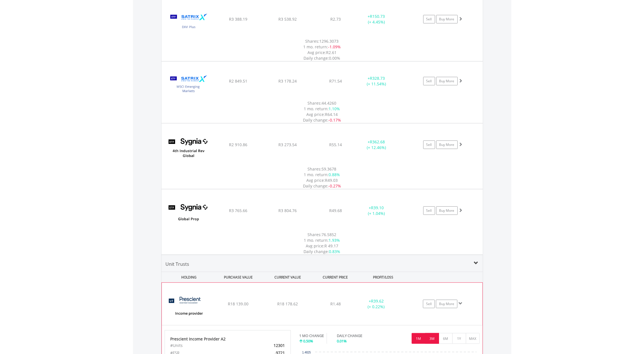 This screenshot has height=354, width=644. Describe the element at coordinates (377, 78) in the screenshot. I see `span: R328.73` at that location.